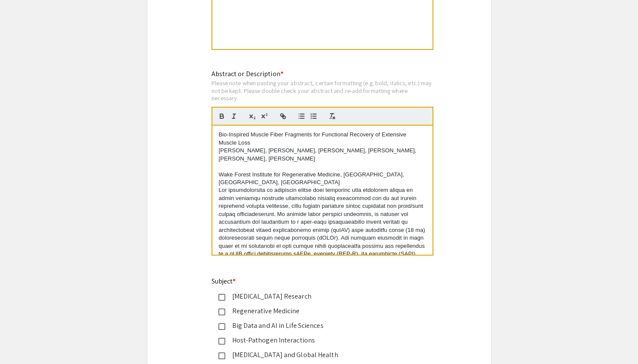  Describe the element at coordinates (247, 74) in the screenshot. I see `mat-label: Abstract or Description` at that location.